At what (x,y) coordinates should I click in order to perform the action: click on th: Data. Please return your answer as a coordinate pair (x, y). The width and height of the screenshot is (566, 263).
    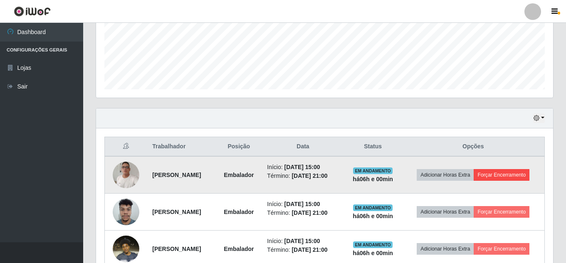
    Looking at the image, I should click on (303, 147).